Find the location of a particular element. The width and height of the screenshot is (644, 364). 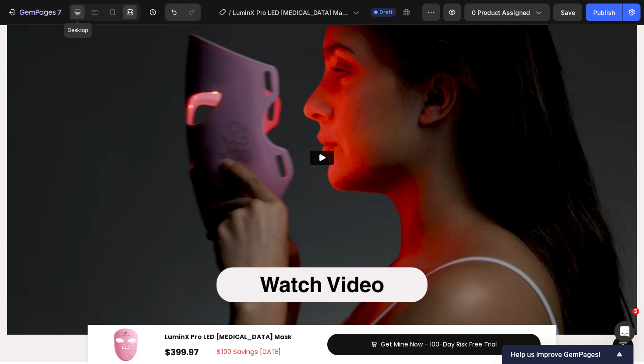

span: Save is located at coordinates (568, 12).